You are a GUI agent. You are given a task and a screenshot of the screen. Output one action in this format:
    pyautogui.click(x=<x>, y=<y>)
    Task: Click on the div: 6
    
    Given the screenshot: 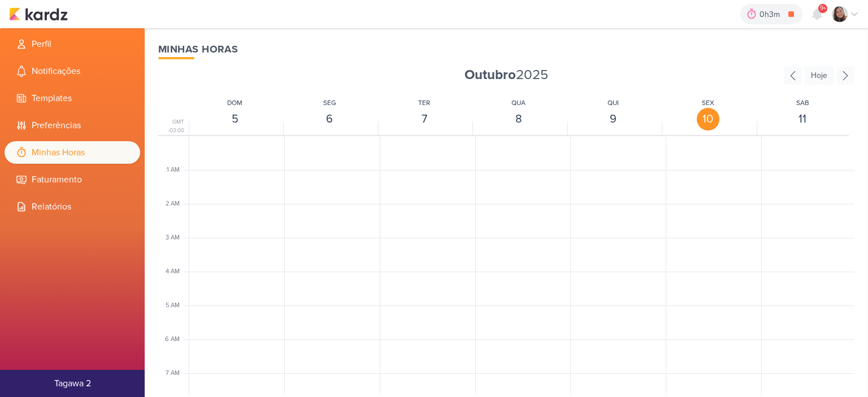 What is the action you would take?
    pyautogui.click(x=329, y=119)
    